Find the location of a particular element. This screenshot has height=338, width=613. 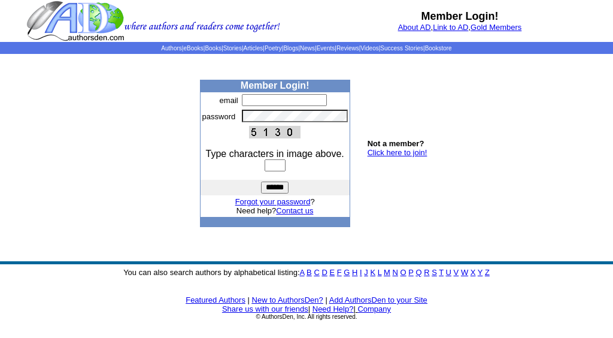

a: Success Stories is located at coordinates (402, 48).